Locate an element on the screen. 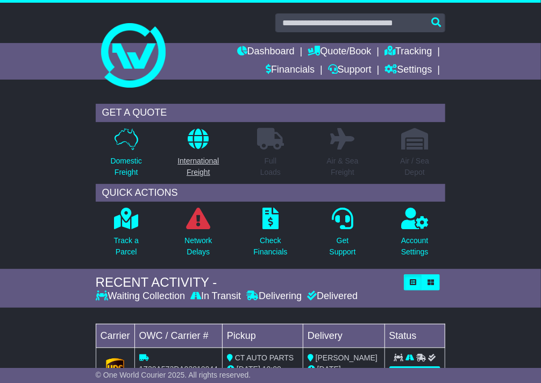  p: Check Financials is located at coordinates (270, 246).